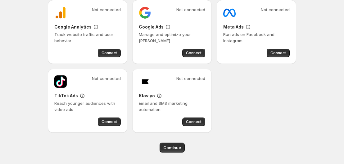 Image resolution: width=344 pixels, height=164 pixels. What do you see at coordinates (88, 38) in the screenshot?
I see `p: Track website traffic and user behavior` at bounding box center [88, 38].